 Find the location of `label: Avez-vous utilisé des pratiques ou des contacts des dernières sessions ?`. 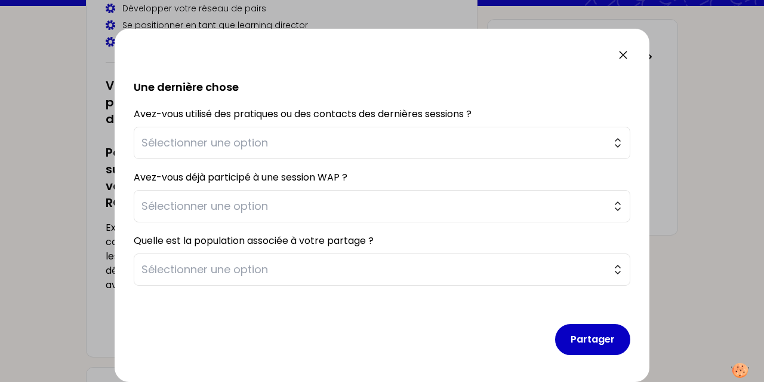

label: Avez-vous utilisé des pratiques ou des contacts des dernières sessions ? is located at coordinates (303, 113).